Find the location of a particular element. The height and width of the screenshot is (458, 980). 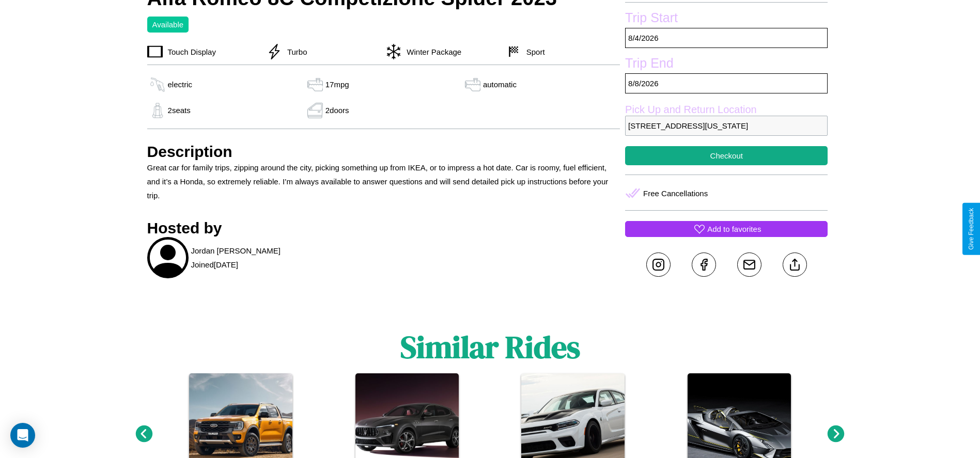

p: Sport is located at coordinates (533, 51).